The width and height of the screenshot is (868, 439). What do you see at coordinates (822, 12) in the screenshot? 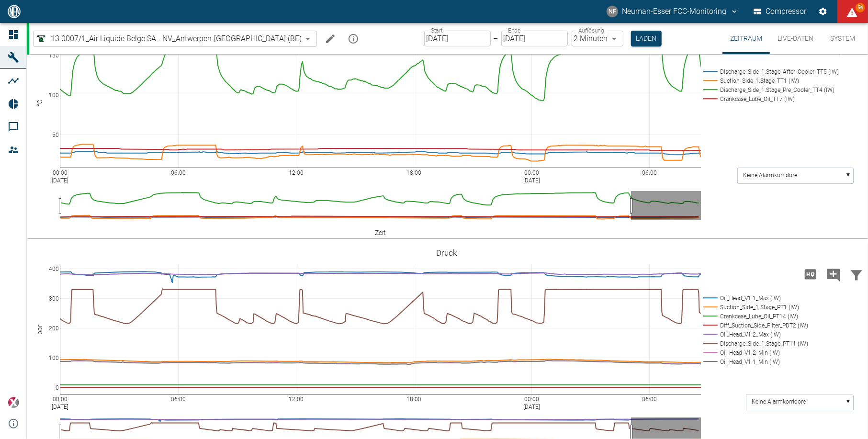
I see `button: Einstellungen` at bounding box center [822, 12].